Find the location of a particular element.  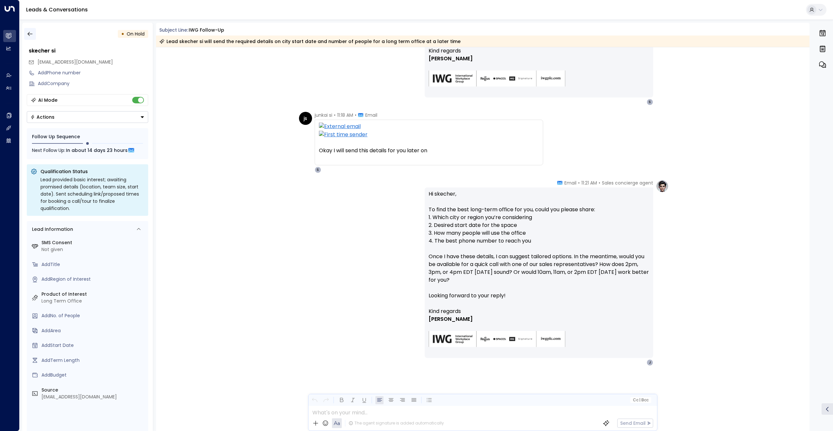

span: 11:21 AM is located at coordinates (589, 183).